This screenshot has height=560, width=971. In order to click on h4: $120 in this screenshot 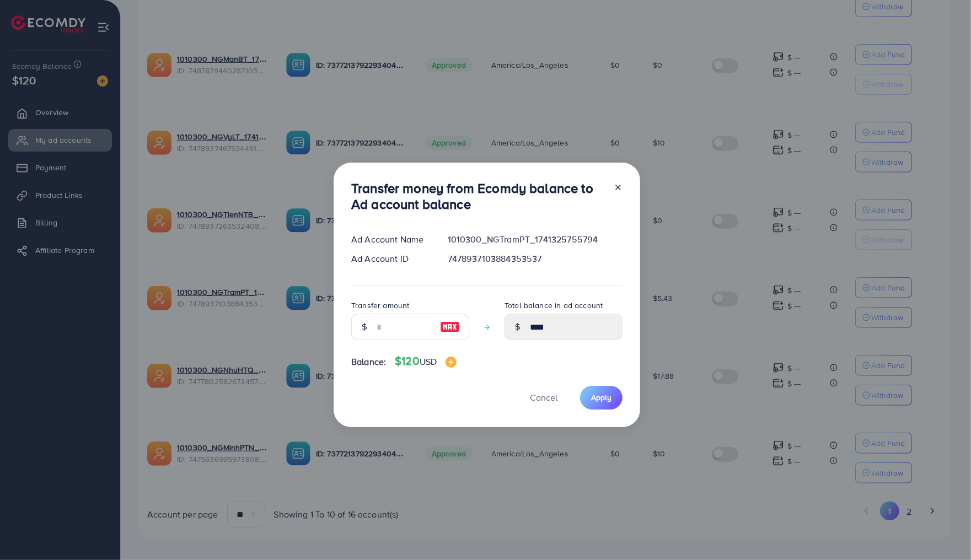, I will do `click(425, 361)`.